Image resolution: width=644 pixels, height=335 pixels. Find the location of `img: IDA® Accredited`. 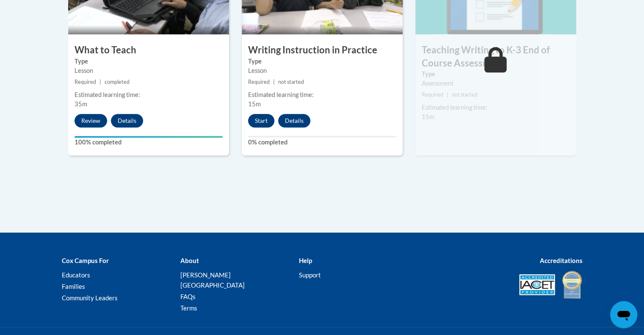

img: IDA® Accredited is located at coordinates (572, 284).